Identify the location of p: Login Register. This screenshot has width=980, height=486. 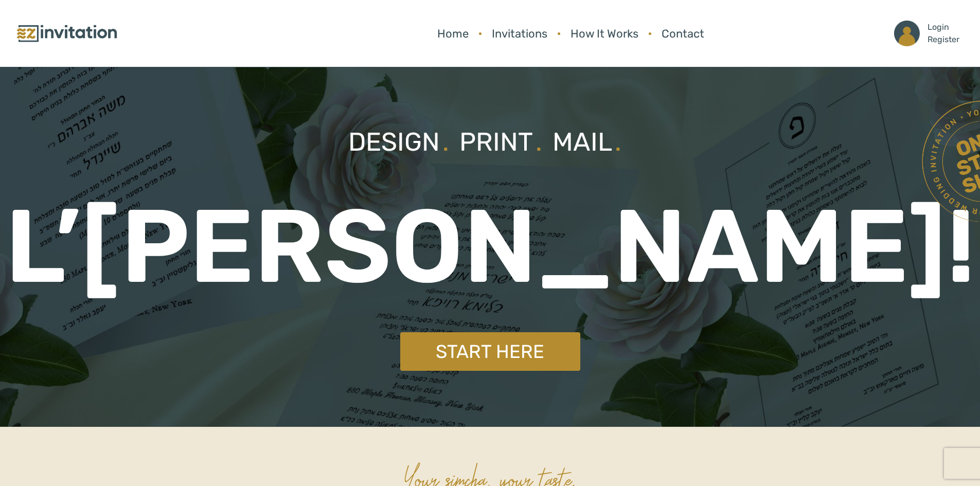
(944, 34).